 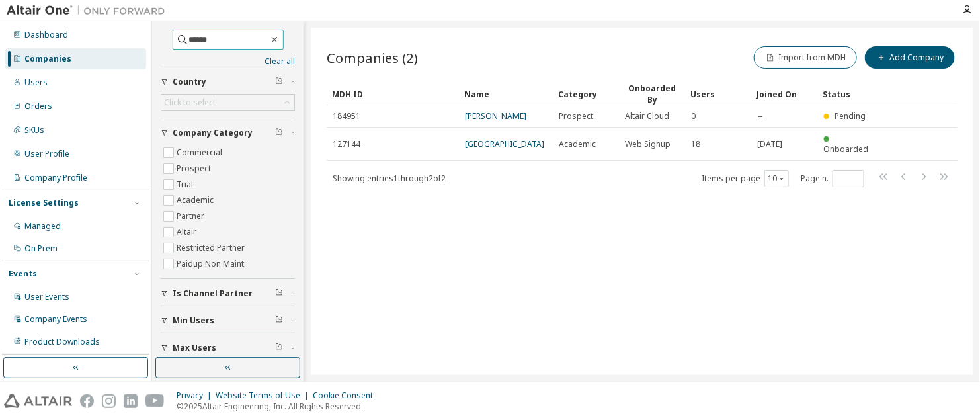 What do you see at coordinates (393, 94) in the screenshot?
I see `div: MDH ID` at bounding box center [393, 94].